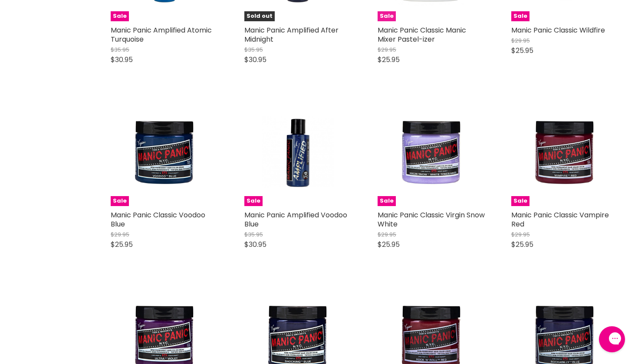 The image size is (638, 364). I want to click on a: Manic Panic Classic Virgin Snow White, so click(431, 219).